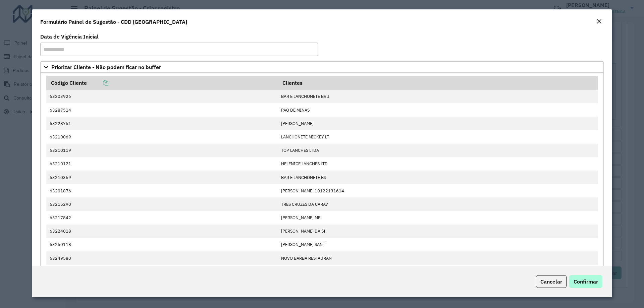  What do you see at coordinates (585, 282) in the screenshot?
I see `span: Confirmar` at bounding box center [585, 282].